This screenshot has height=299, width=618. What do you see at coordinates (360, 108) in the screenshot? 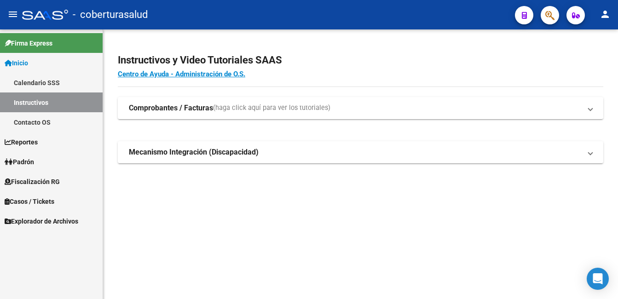
I see `mat-expansion-panel-header: Comprobantes / Facturas(haga click aquí para ver los tutoriales)` at bounding box center [360, 108].